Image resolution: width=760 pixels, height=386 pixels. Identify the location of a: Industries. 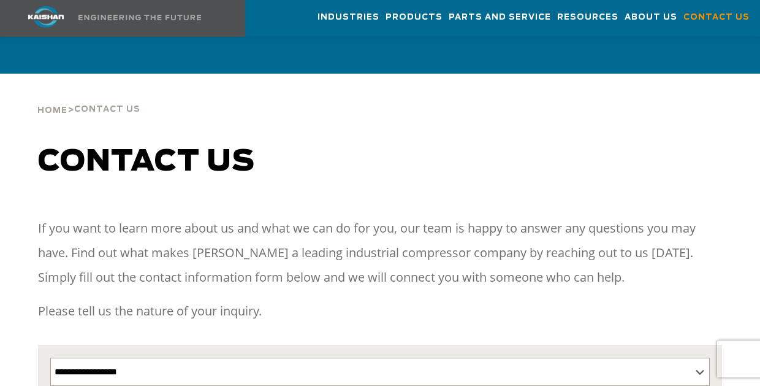
(348, 17).